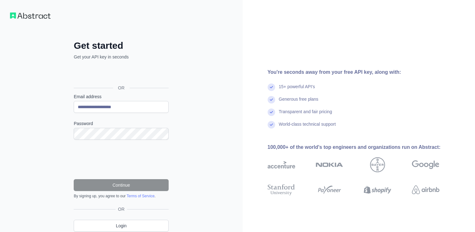 Image resolution: width=475 pixels, height=232 pixels. Describe the element at coordinates (308, 127) in the screenshot. I see `div: World-class technical support` at that location.